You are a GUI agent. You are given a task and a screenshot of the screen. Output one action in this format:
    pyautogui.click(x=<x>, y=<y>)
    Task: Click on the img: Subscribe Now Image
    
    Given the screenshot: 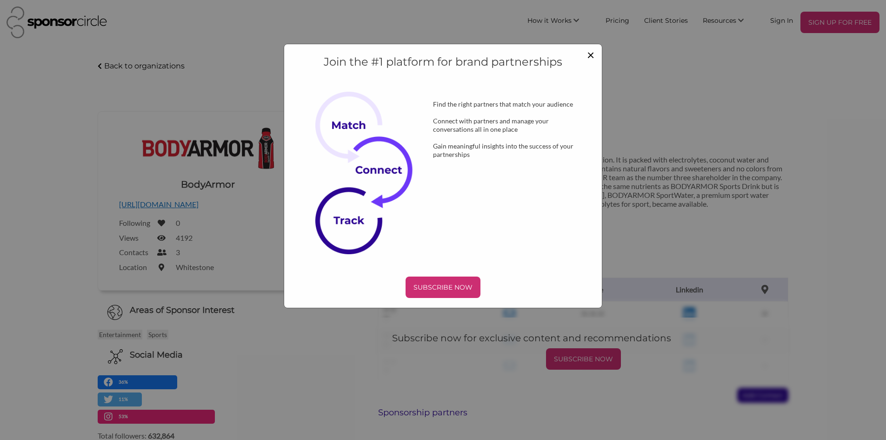 What is the action you would take?
    pyautogui.click(x=371, y=173)
    